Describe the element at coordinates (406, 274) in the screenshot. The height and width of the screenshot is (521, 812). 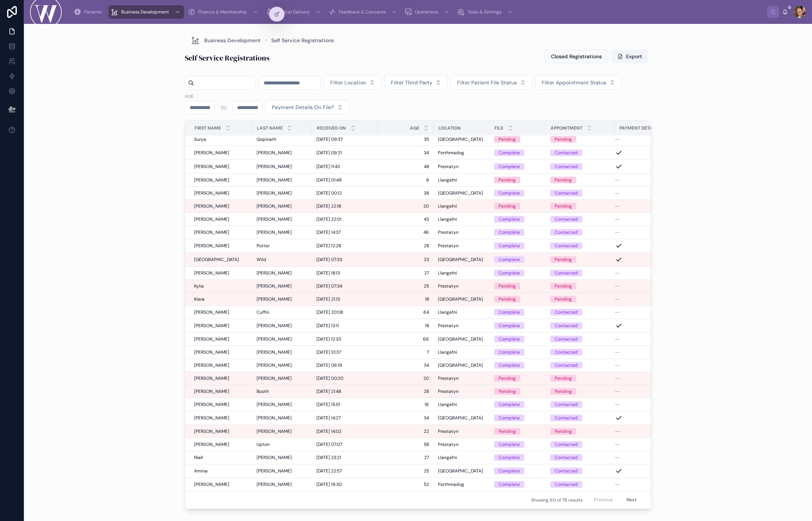
I see `a: 27` at that location.